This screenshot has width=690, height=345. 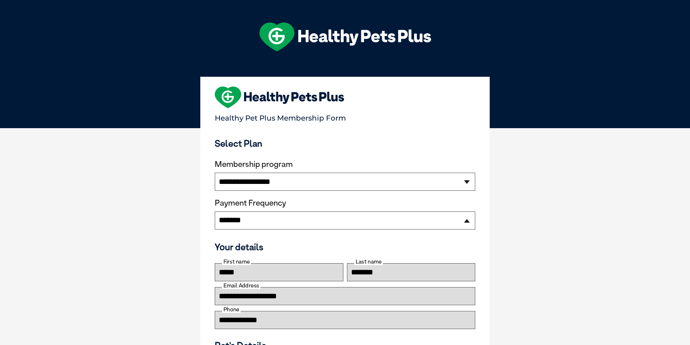 I want to click on label: Email Address, so click(x=241, y=286).